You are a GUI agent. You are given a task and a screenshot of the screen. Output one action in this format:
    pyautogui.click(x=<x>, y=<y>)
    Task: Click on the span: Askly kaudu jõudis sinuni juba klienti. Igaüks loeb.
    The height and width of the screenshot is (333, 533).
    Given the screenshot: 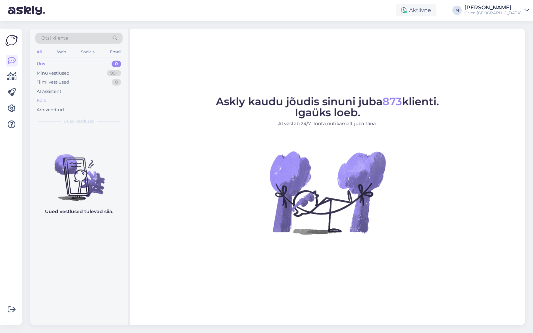 What is the action you would take?
    pyautogui.click(x=328, y=107)
    